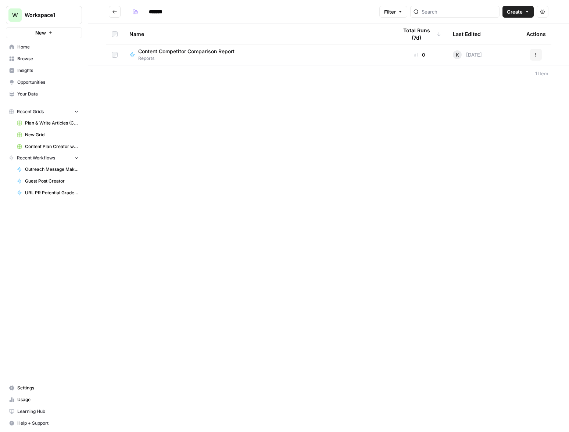 This screenshot has width=569, height=432. What do you see at coordinates (48, 411) in the screenshot?
I see `span: Learning Hub` at bounding box center [48, 411].